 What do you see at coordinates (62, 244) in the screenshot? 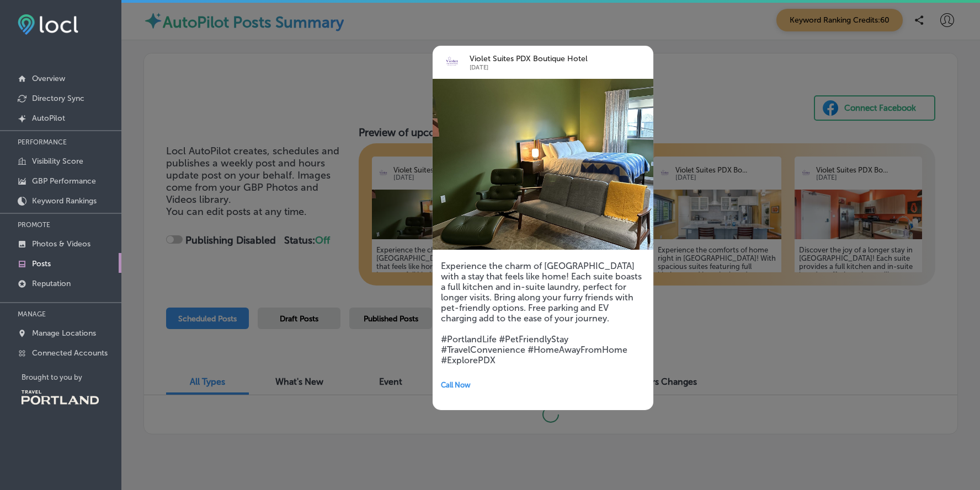
I see `p: Photos & Videos` at bounding box center [62, 244].